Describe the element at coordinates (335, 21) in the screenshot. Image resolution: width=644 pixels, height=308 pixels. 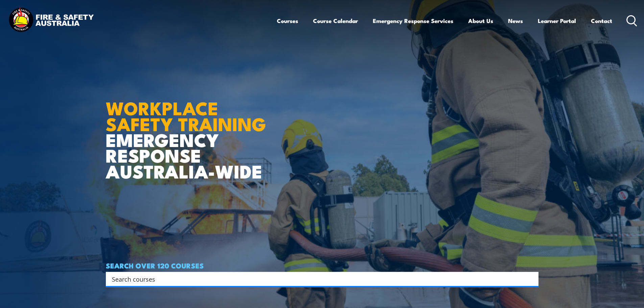
I see `a: Course Calendar` at that location.